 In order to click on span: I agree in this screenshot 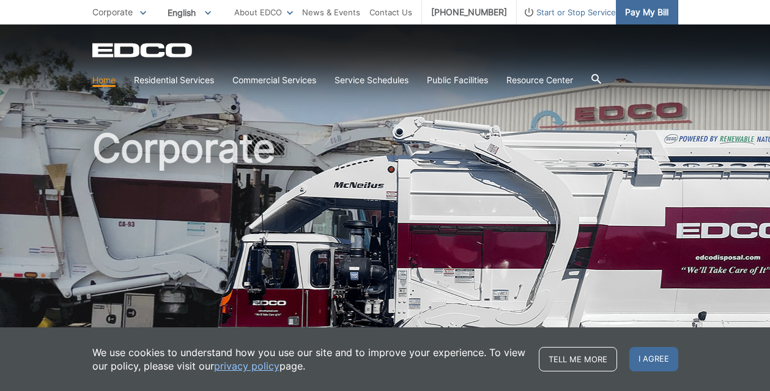, I will do `click(654, 359)`.